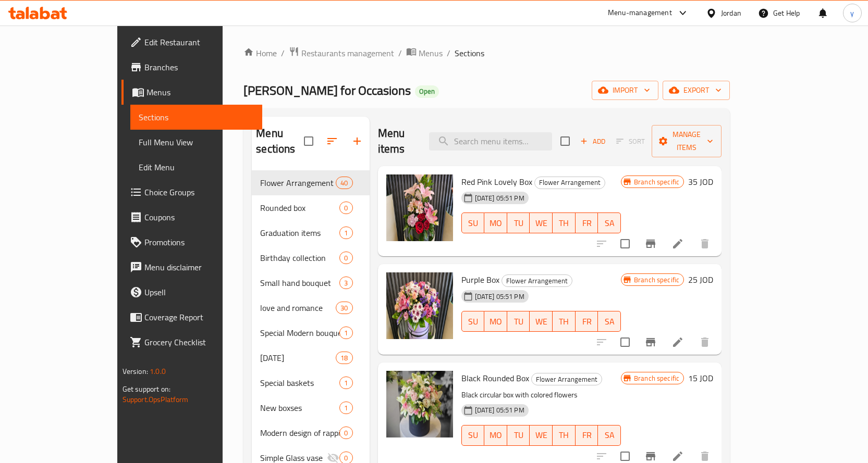 Image resolution: width=868 pixels, height=463 pixels. I want to click on a: Edit menu item, so click(678, 244).